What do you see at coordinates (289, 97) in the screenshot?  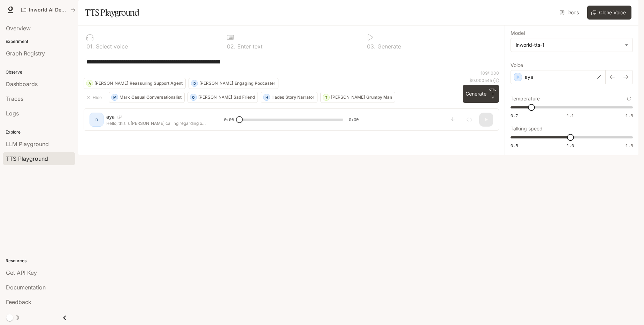 I see `button: HHadesStory Narrator` at bounding box center [289, 97].